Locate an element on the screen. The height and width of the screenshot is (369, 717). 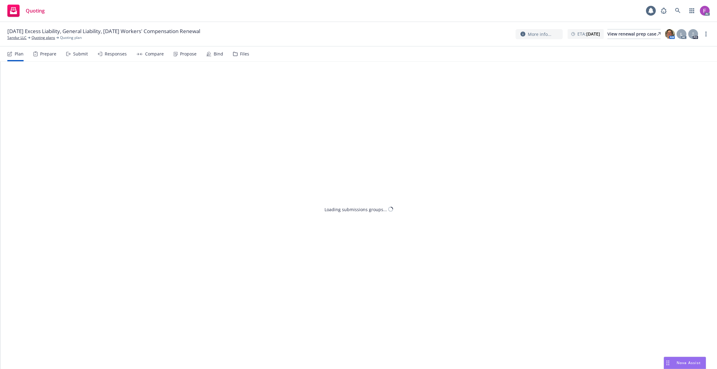
span: Quoting plan is located at coordinates (71, 38).